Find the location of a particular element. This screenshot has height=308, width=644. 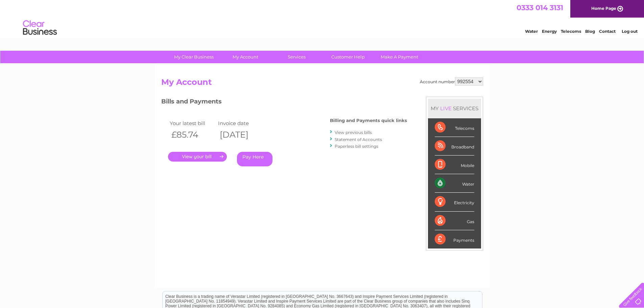

td: Invoice date is located at coordinates (241, 123).